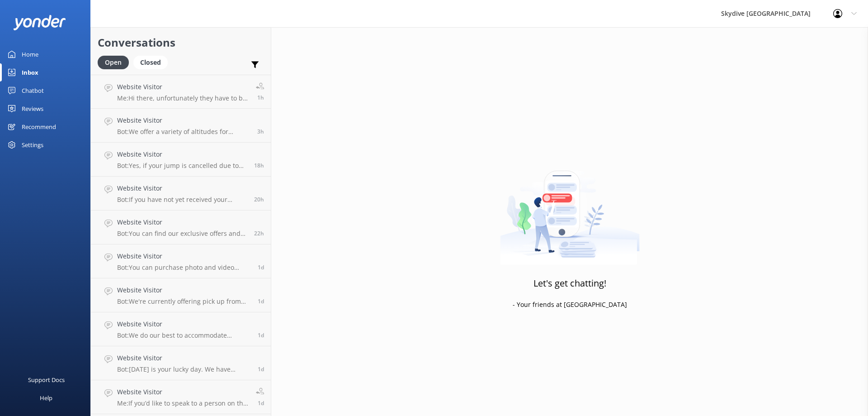 This screenshot has width=868, height=416. Describe the element at coordinates (181, 397) in the screenshot. I see `a: Website VisitorMe:If you’d like to speak to a person on the Skydive Australia team, please call [...` at that location.